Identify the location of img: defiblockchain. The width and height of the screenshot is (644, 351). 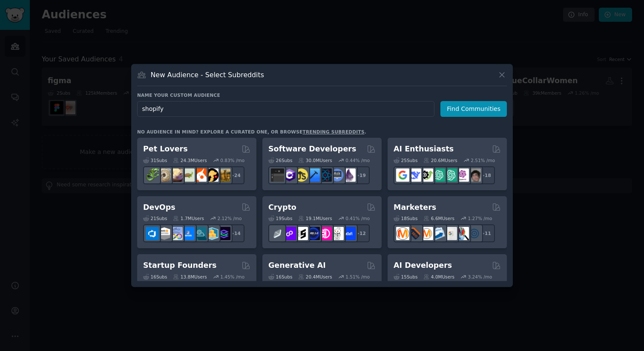
(325, 234).